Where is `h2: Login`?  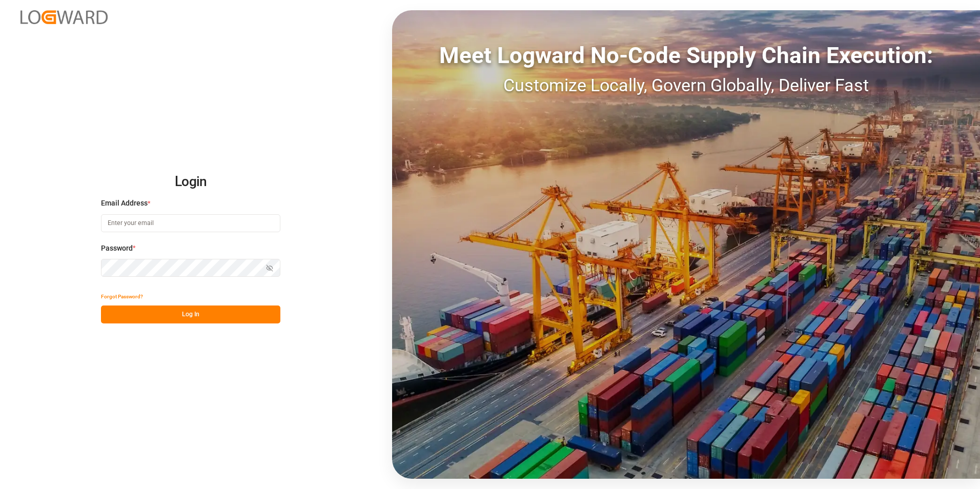 h2: Login is located at coordinates (191, 182).